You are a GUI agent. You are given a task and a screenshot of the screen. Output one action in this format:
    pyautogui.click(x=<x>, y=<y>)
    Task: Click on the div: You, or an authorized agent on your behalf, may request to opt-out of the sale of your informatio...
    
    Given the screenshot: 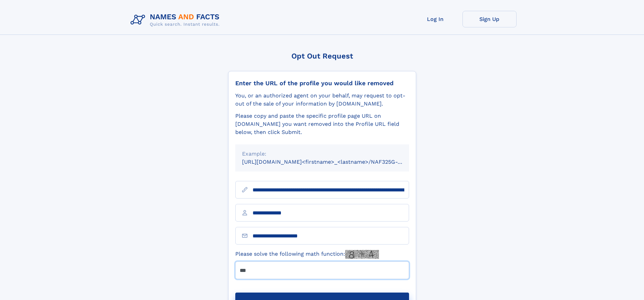 What is the action you would take?
    pyautogui.click(x=322, y=100)
    